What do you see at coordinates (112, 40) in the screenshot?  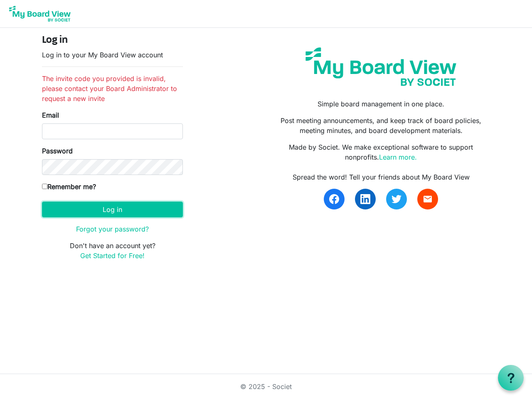 I see `h4: Log in` at bounding box center [112, 40].